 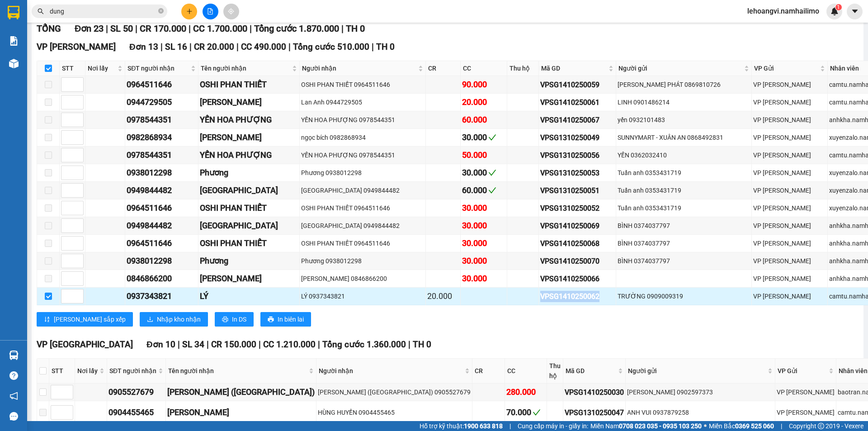 What do you see at coordinates (161, 102) in the screenshot?
I see `div: 0944729505` at bounding box center [161, 102].